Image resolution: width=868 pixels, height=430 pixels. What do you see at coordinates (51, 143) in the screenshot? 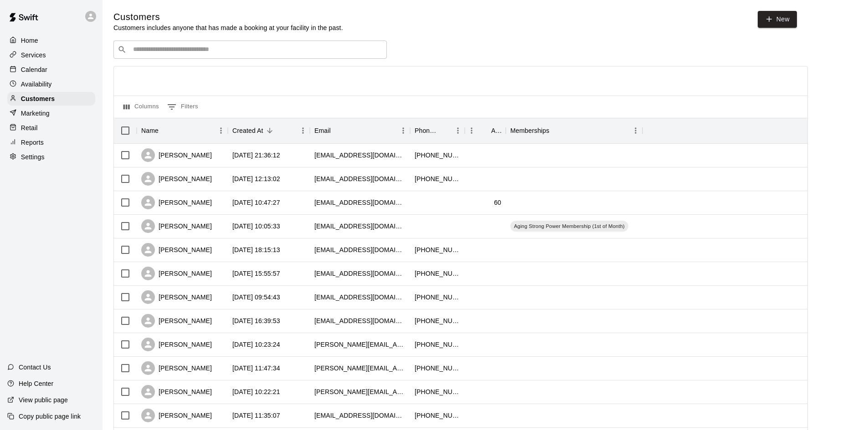
I see `a: Reports` at bounding box center [51, 143].